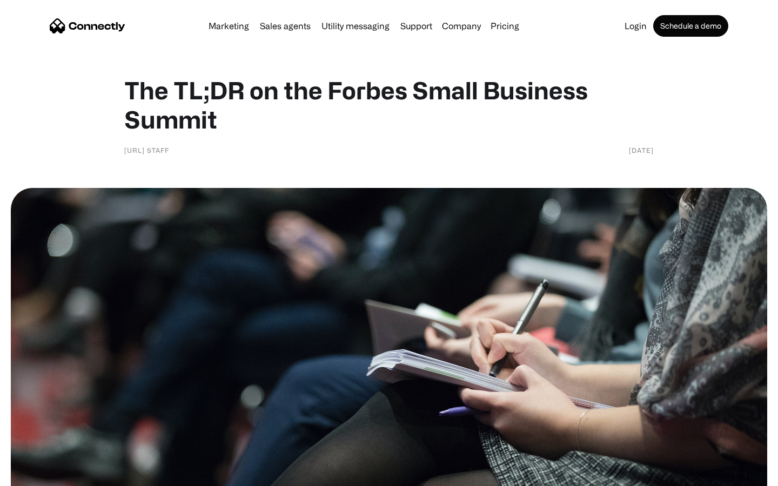  Describe the element at coordinates (636, 26) in the screenshot. I see `a: Login` at that location.